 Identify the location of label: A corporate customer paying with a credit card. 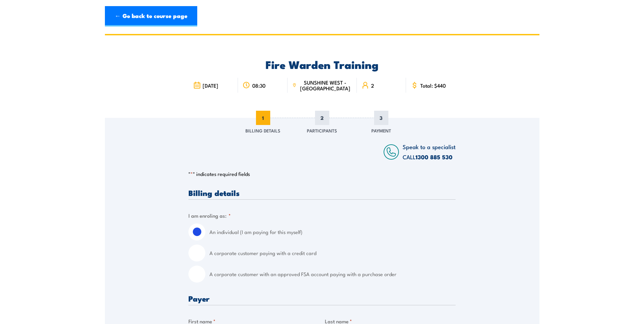
(332, 253).